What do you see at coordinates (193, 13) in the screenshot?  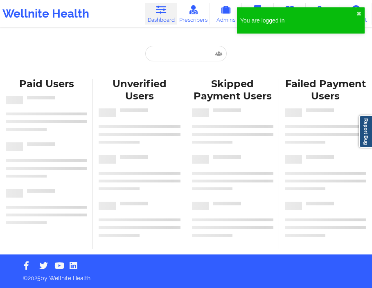 I see `a: Prescribers` at bounding box center [193, 13].